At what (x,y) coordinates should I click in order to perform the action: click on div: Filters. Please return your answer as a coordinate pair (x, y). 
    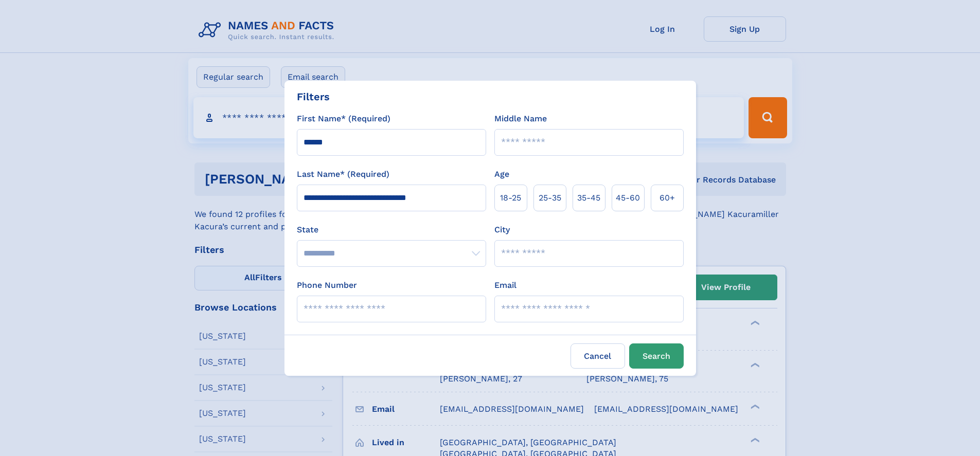
    Looking at the image, I should click on (314, 97).